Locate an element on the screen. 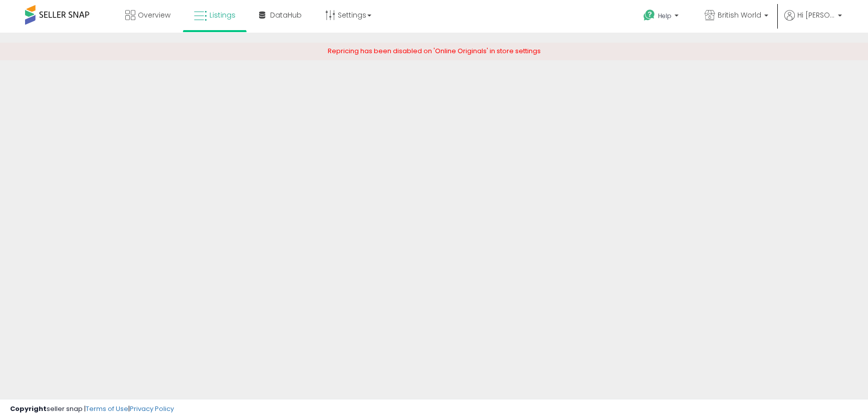 This screenshot has width=868, height=419. div: seller snap | | is located at coordinates (92, 408).